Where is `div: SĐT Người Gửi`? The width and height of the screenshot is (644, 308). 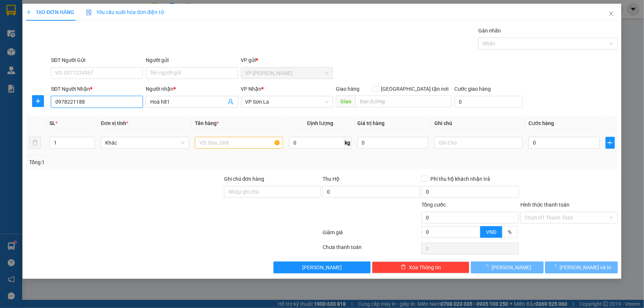 div: SĐT Người Gửi is located at coordinates (97, 60).